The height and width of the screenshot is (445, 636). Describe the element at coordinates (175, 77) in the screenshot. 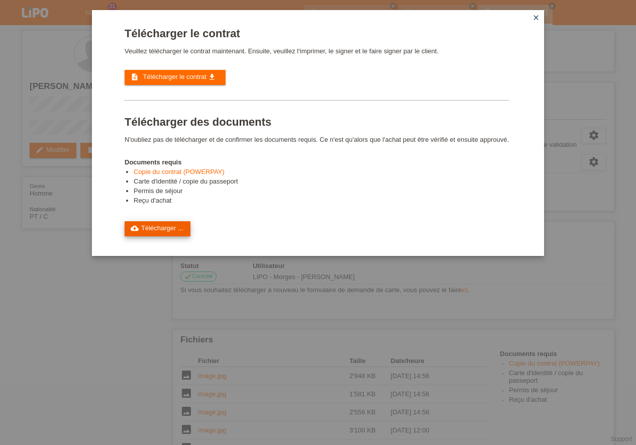

I see `a: description Télécharger le contrat get_app` at that location.